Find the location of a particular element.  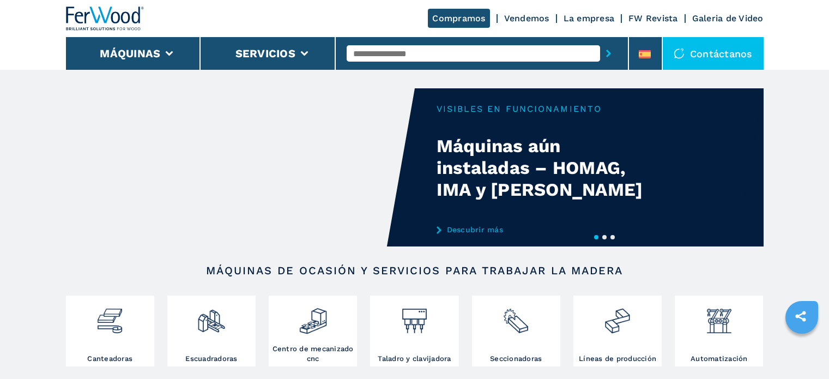

img: centro_di_lavoro_cnc_2.png is located at coordinates (313, 317).